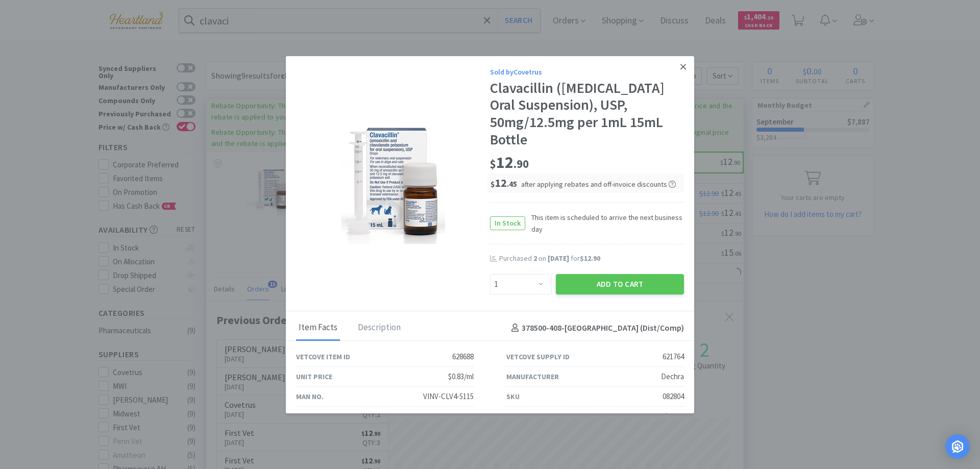 The image size is (980, 469). I want to click on div: 082804, so click(673, 396).